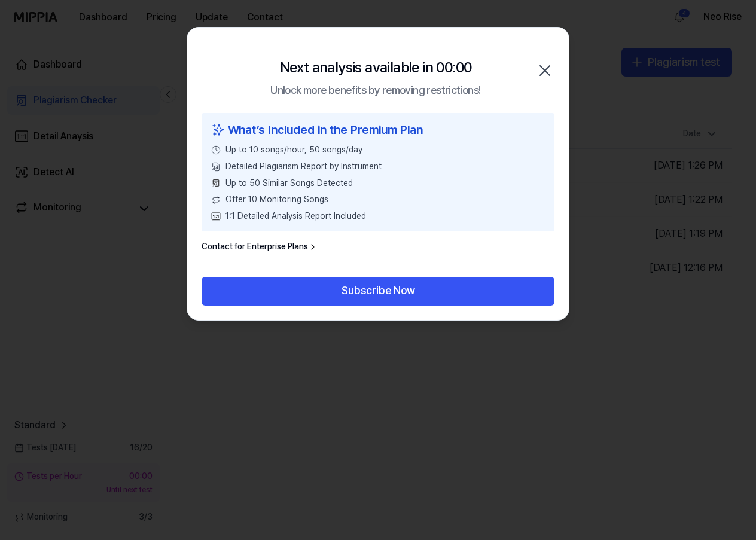 The image size is (756, 540). Describe the element at coordinates (277, 199) in the screenshot. I see `span: Offer 10 Monitoring Songs` at that location.